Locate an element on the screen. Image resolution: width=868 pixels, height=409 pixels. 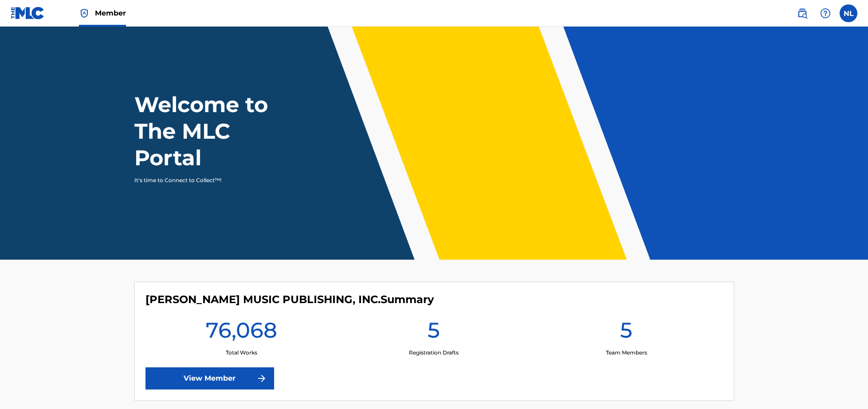
h4: MAXIMO AGUIRRE MUSIC PUBLISHING, INC. is located at coordinates (290, 300).